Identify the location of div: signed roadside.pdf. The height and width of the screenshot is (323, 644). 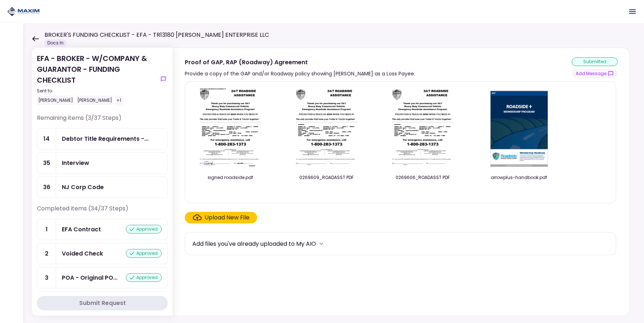
(230, 178).